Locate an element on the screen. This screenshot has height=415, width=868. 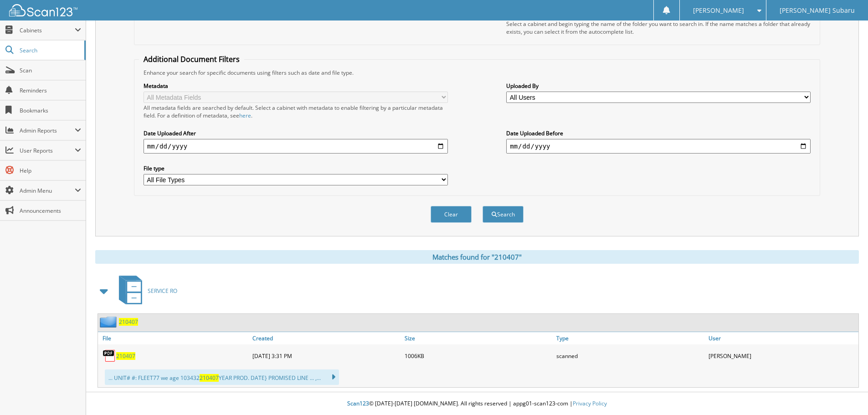
label: File type is located at coordinates (295, 168).